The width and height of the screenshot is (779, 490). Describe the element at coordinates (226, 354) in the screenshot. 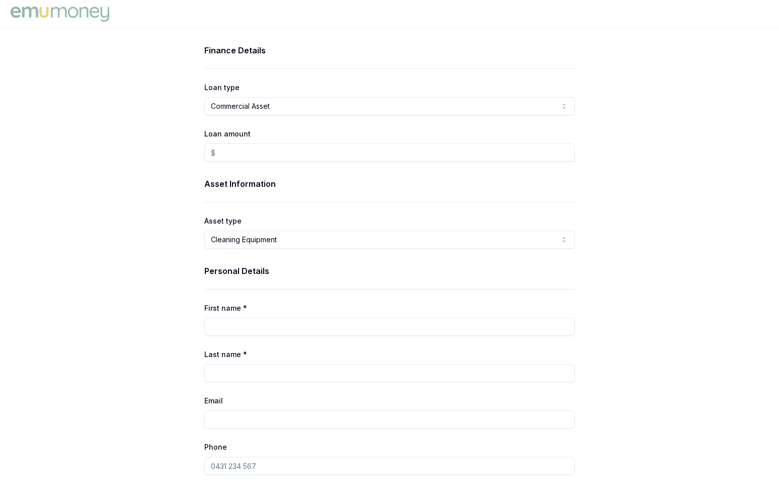

I see `label: Last name *` at that location.